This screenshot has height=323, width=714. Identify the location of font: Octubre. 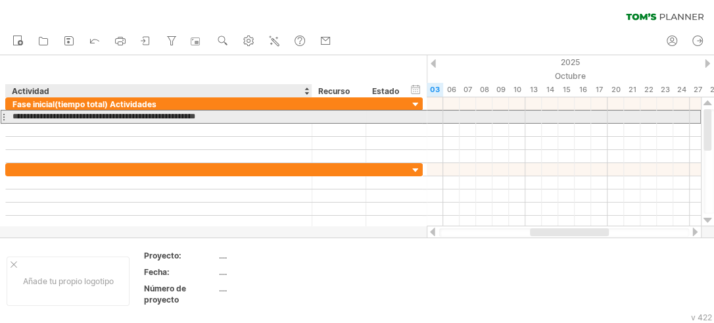
(570, 76).